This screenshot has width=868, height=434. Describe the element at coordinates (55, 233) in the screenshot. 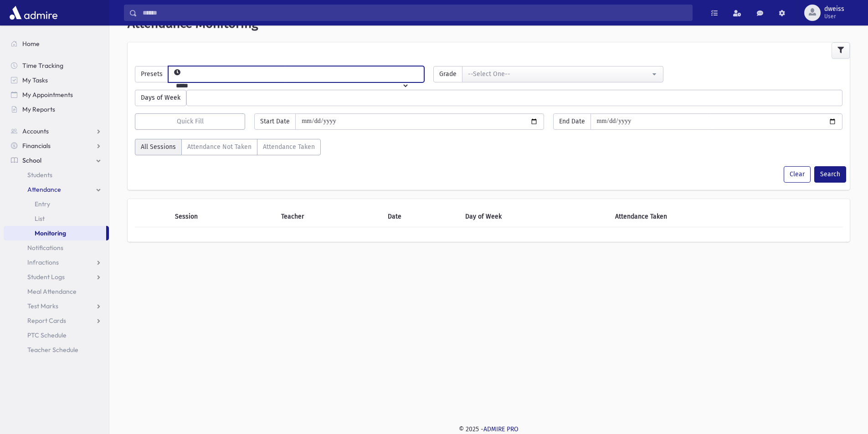

I see `a: Monitoring` at that location.